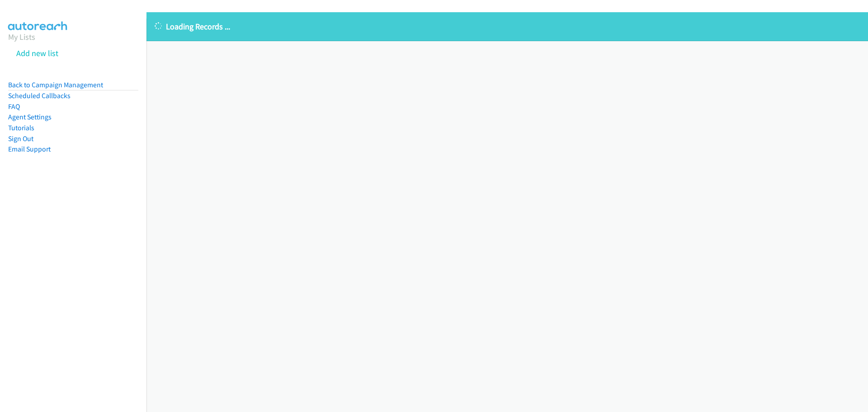  I want to click on a: Sign Out, so click(20, 138).